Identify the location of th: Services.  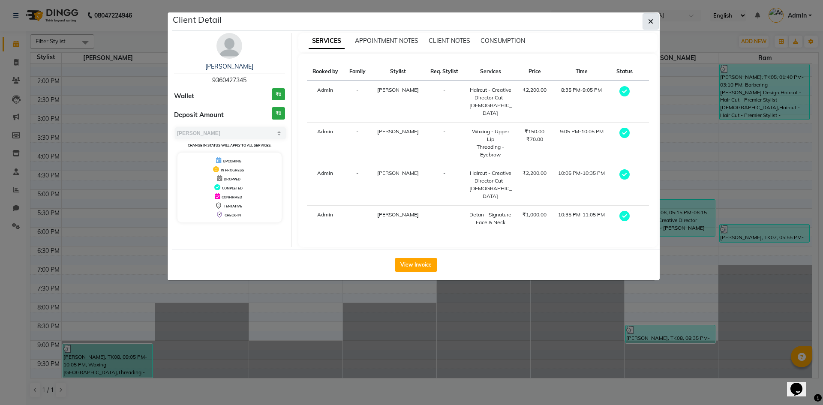
(490, 72).